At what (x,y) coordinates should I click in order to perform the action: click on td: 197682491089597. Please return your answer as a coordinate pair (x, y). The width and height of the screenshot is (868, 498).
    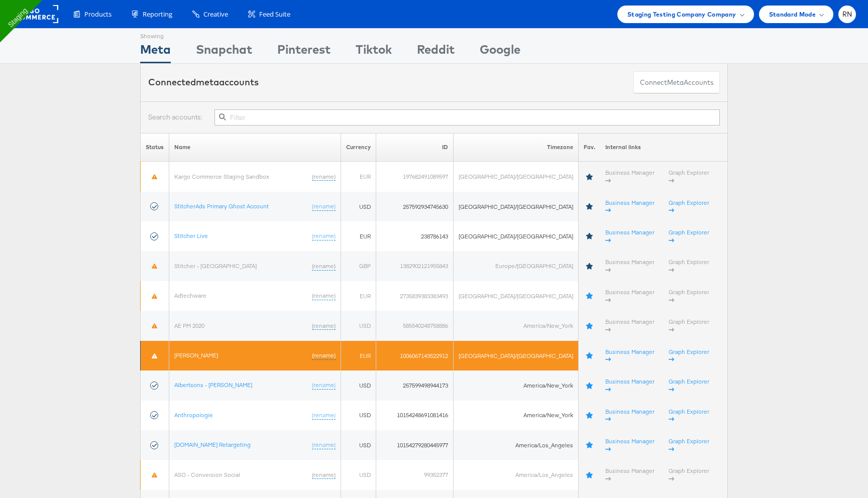
    Looking at the image, I should click on (415, 176).